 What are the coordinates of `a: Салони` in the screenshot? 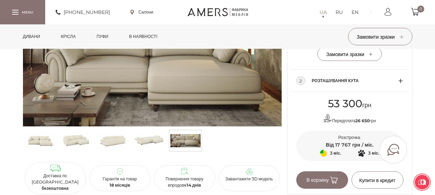 It's located at (142, 12).